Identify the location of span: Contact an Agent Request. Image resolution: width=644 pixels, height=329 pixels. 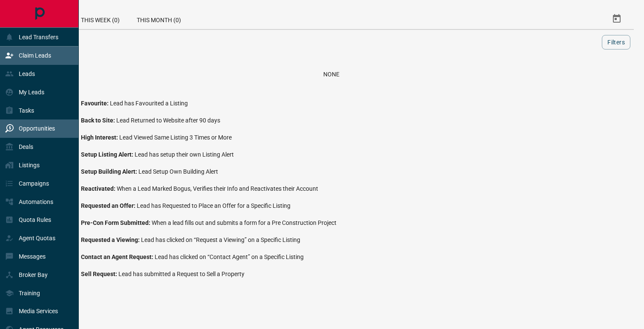
(118, 257).